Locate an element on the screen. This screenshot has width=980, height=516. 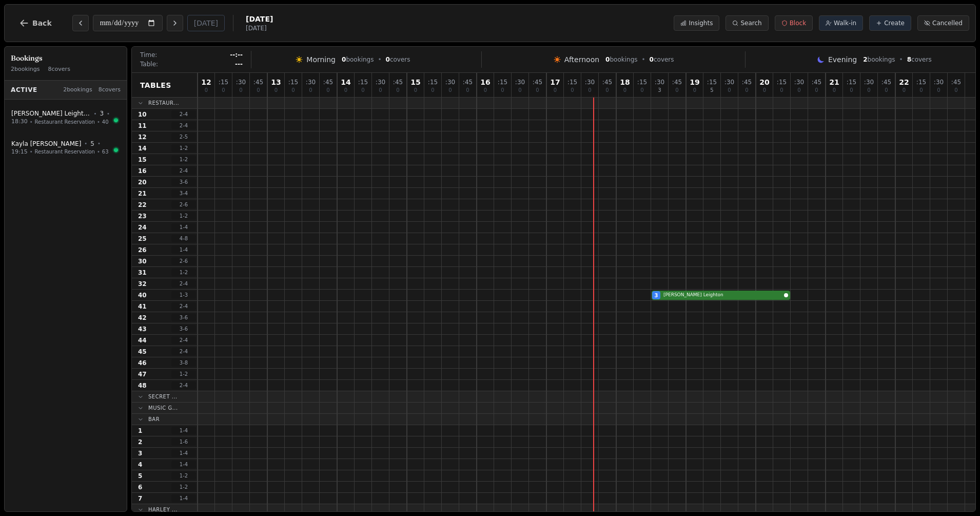
span: 8 covers is located at coordinates (110, 90).